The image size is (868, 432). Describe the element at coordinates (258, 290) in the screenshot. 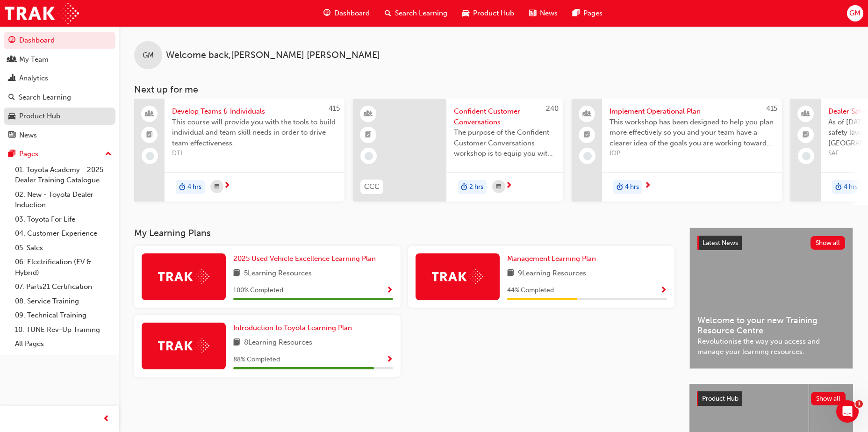

I see `span: 100 % Completed` at that location.